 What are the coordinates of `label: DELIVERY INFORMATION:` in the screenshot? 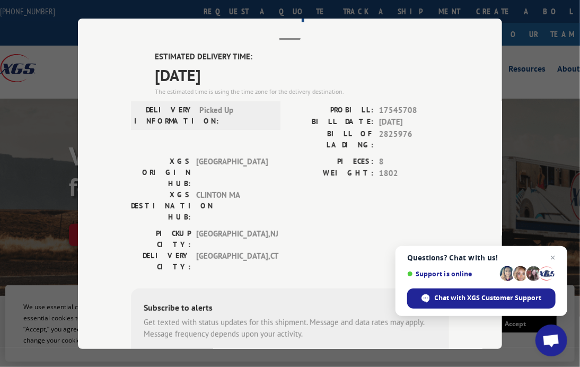 It's located at (164, 115).